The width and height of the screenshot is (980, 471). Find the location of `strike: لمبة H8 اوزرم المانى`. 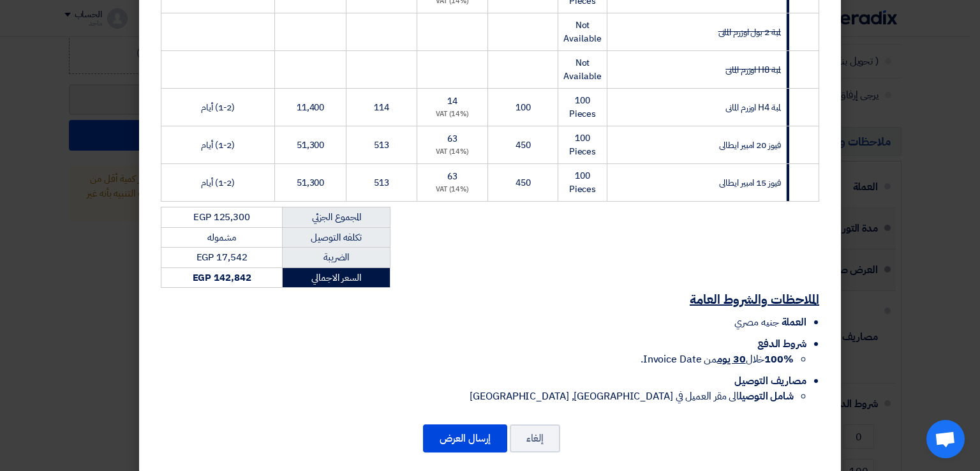

strike: لمبة H8 اوزرم المانى is located at coordinates (753, 70).